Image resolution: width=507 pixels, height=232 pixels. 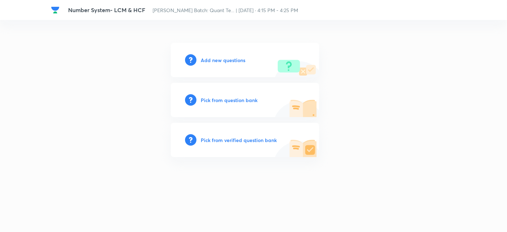 What do you see at coordinates (107, 10) in the screenshot?
I see `span: Number System- LCM & HCF` at bounding box center [107, 10].